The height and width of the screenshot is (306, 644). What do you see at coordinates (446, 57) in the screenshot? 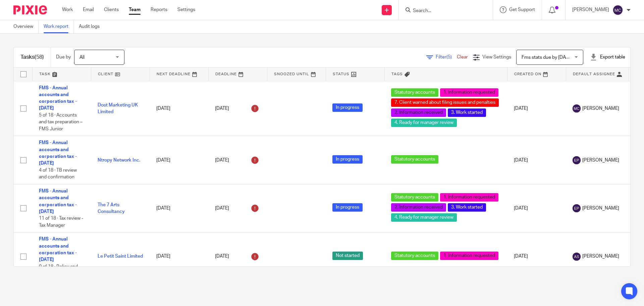
I see `span: Filter` at bounding box center [446, 57].